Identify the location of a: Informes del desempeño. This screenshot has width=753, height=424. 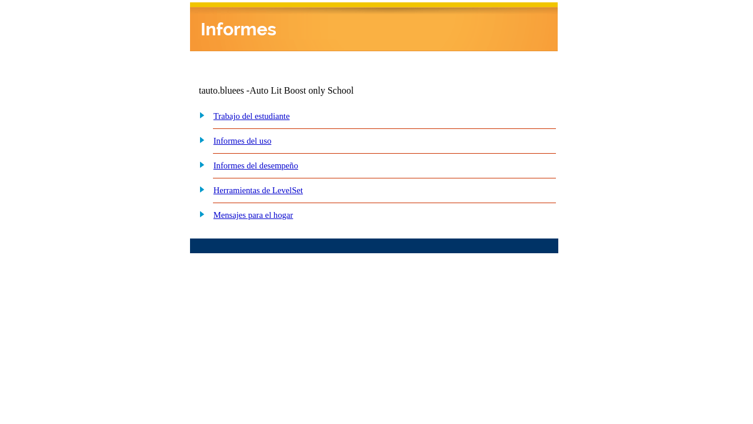
(256, 165).